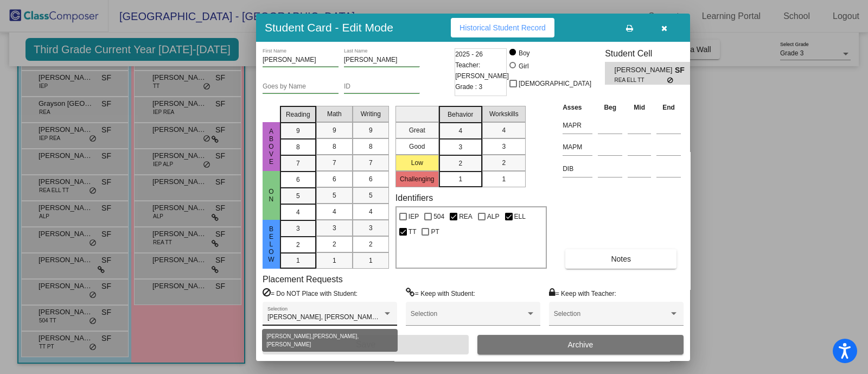 Image resolution: width=868 pixels, height=374 pixels. I want to click on label: = Keep with Student:, so click(440, 293).